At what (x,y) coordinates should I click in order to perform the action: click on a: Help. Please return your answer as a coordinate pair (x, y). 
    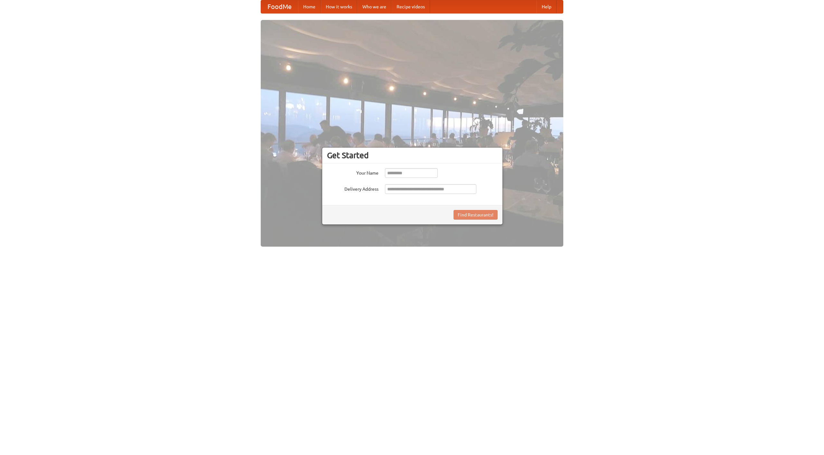
    Looking at the image, I should click on (547, 7).